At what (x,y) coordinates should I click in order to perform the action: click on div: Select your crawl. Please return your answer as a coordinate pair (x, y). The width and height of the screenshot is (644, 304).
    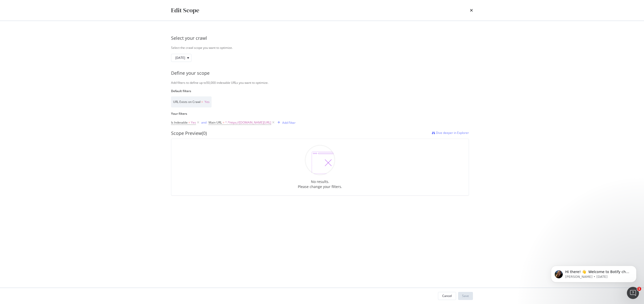
    Looking at the image, I should click on (322, 38).